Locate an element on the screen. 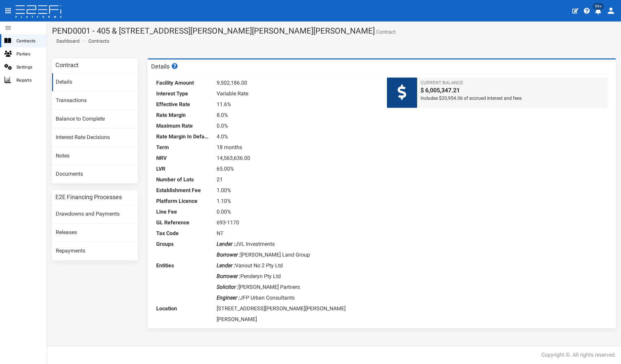 This screenshot has width=621, height=364. a: Repayments is located at coordinates (95, 251).